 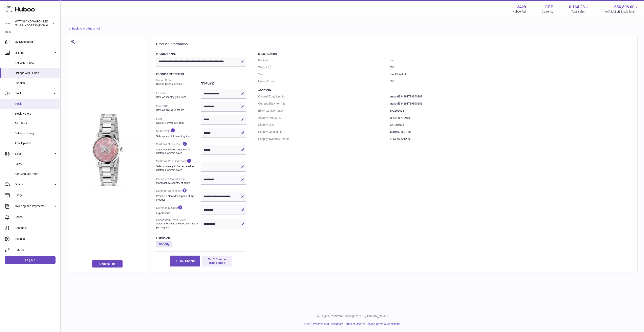 I want to click on span: Not with Huboo, so click(x=36, y=63).